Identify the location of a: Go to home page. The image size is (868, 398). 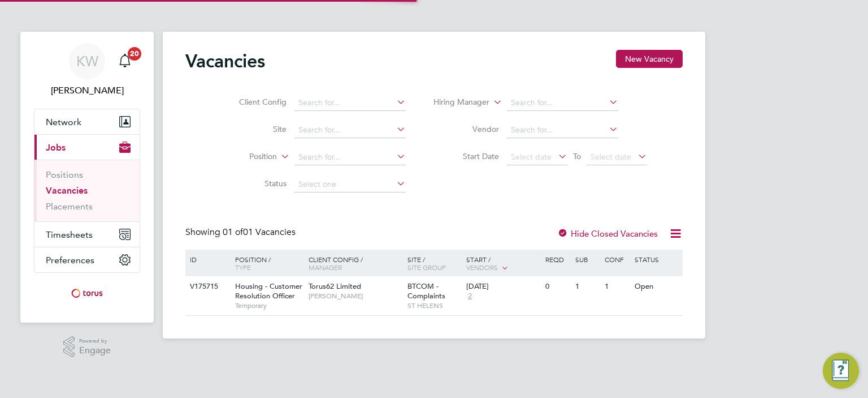
(87, 293).